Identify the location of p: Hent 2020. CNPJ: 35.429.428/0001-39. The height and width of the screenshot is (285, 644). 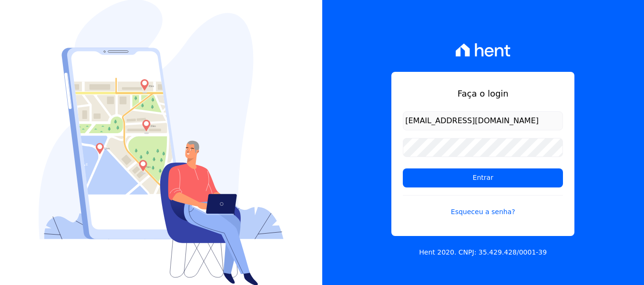
(483, 252).